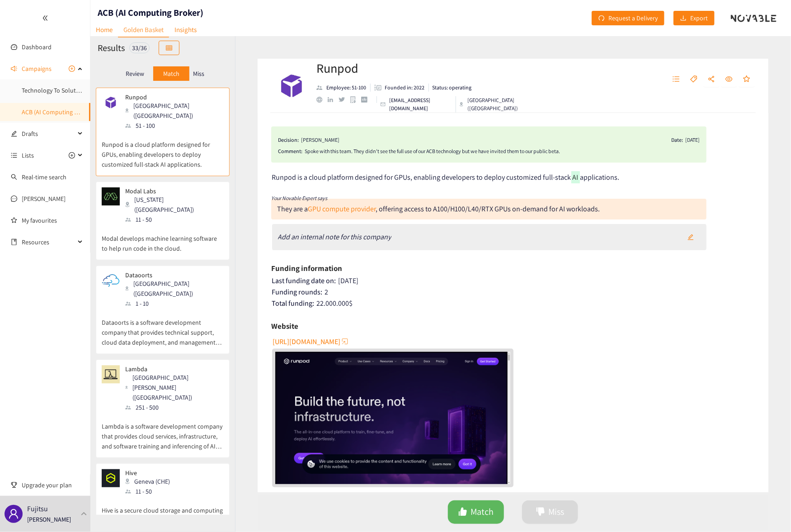 This screenshot has height=532, width=791. I want to click on span: table, so click(169, 49).